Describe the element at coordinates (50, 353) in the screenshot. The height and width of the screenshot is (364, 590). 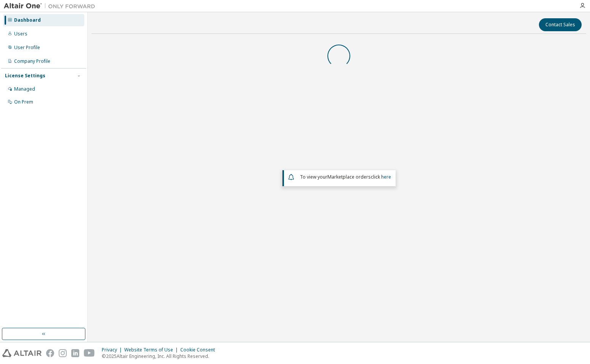
I see `img: facebook.svg` at that location.